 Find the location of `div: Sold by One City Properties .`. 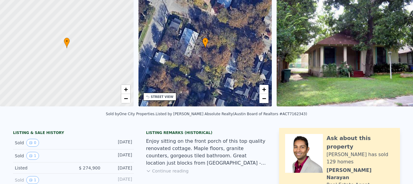

div: Sold by One City Properties . is located at coordinates (131, 114).